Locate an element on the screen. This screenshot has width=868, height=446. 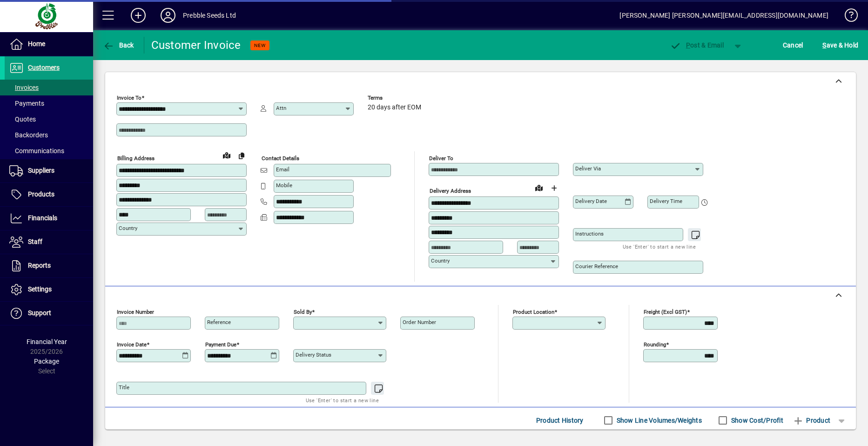
span: S is located at coordinates (824, 45).